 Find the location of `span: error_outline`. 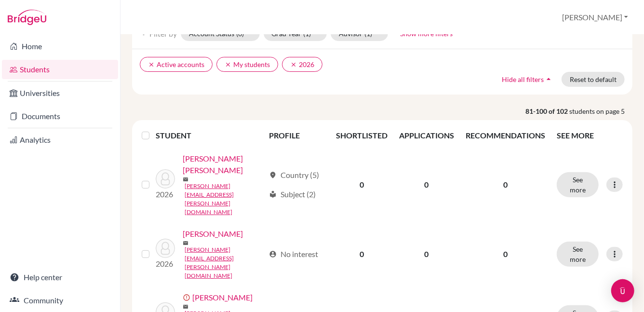

span: error_outline is located at coordinates (188, 297).